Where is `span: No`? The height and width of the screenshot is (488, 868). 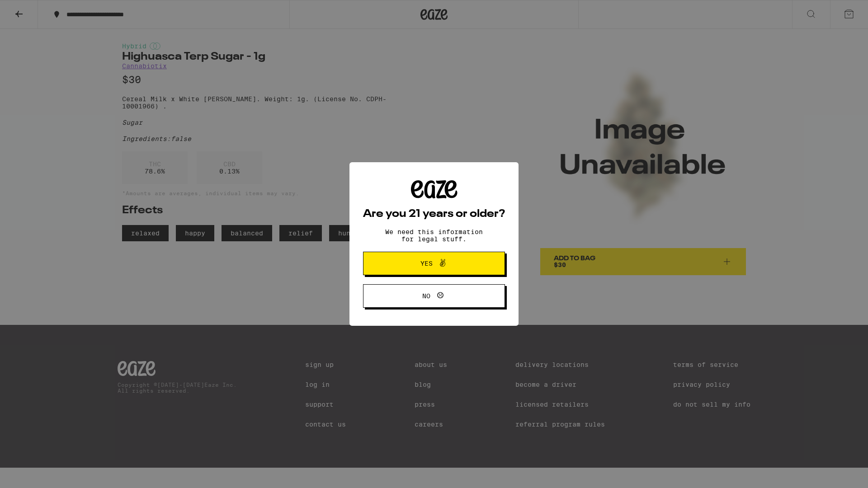
span: No is located at coordinates (426, 296).